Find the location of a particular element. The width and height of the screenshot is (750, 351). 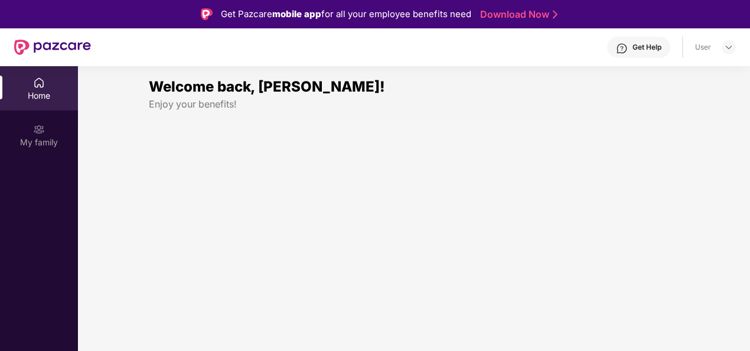

div: Get Help is located at coordinates (647, 47).